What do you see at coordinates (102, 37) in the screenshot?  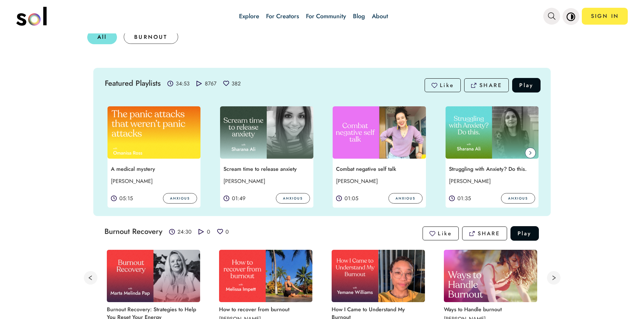 I see `div: All` at bounding box center [102, 37].